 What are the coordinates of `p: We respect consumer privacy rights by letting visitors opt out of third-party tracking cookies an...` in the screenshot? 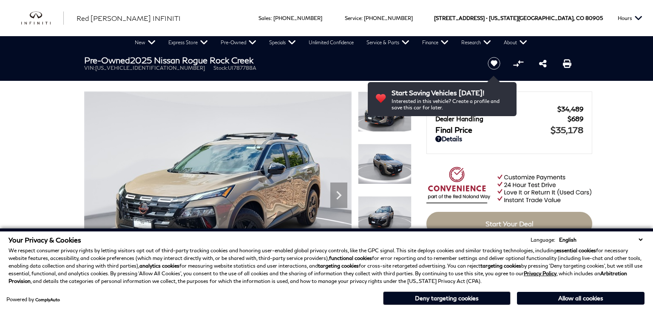 It's located at (327, 266).